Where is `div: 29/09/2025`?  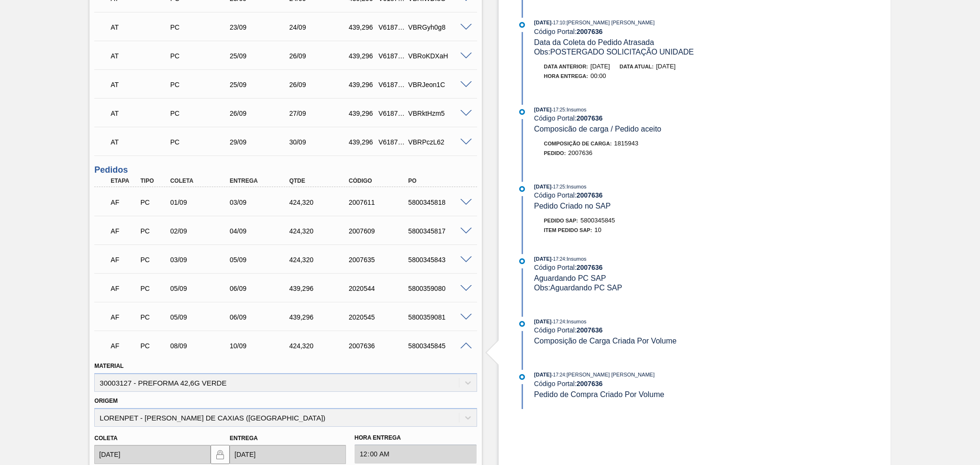 div: 29/09/2025 is located at coordinates (261, 142).